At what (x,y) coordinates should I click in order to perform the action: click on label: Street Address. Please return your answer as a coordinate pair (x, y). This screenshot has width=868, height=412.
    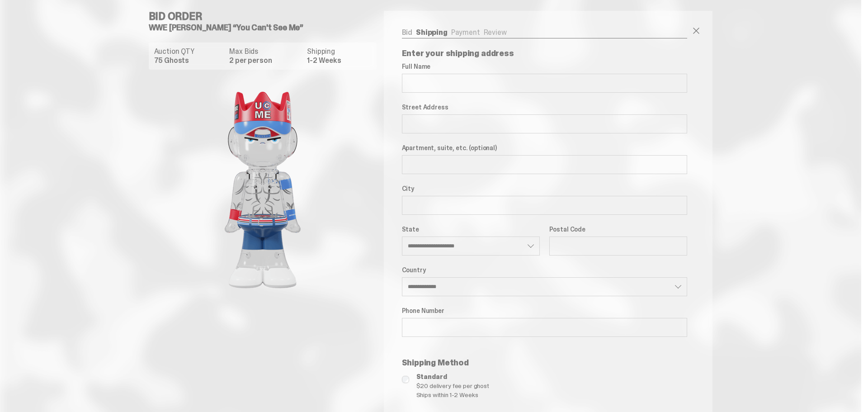
    Looking at the image, I should click on (545, 107).